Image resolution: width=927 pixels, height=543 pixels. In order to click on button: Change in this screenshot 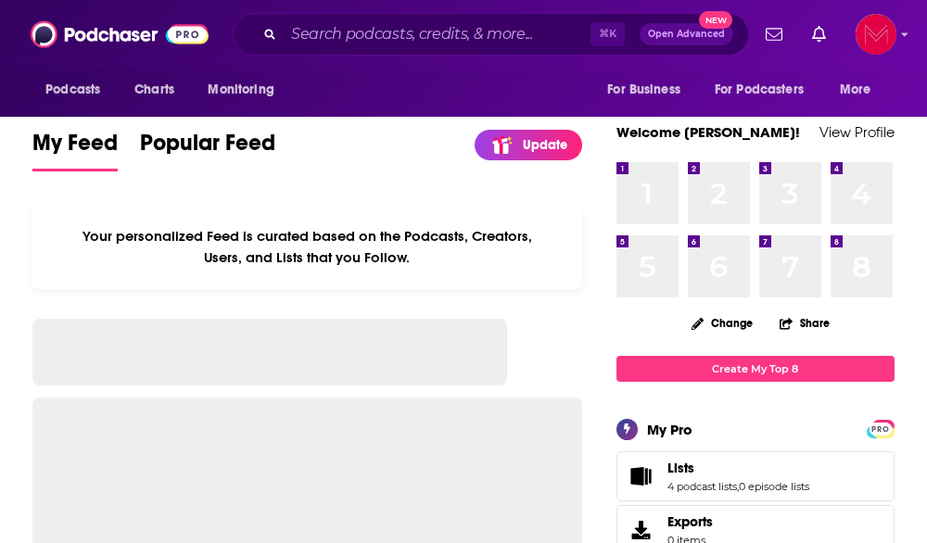, I will do `click(722, 322)`.